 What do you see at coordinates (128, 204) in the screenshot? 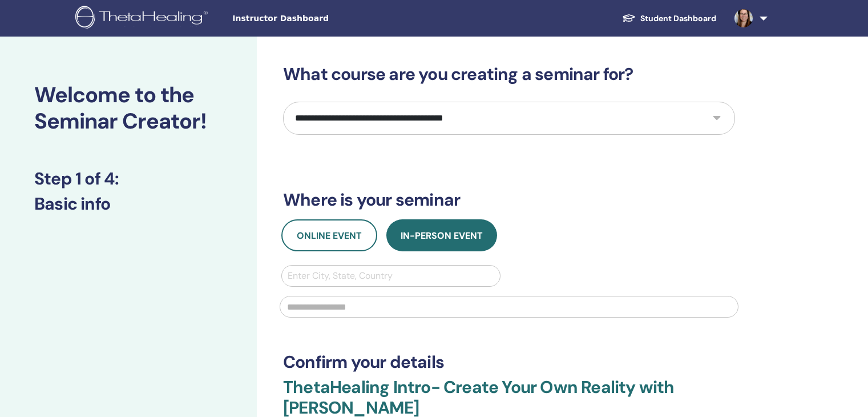
I see `h3: Basic info` at bounding box center [128, 204].